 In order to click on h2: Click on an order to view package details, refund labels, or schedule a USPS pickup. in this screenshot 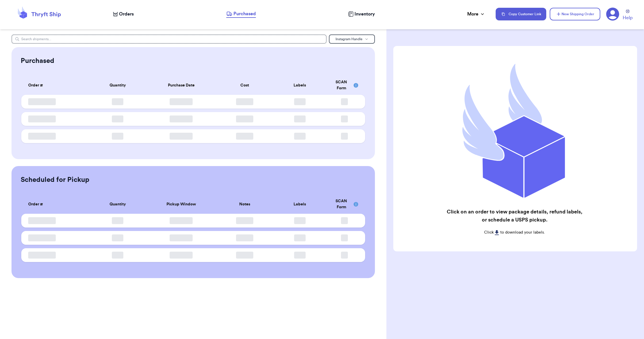, I will do `click(515, 216)`.